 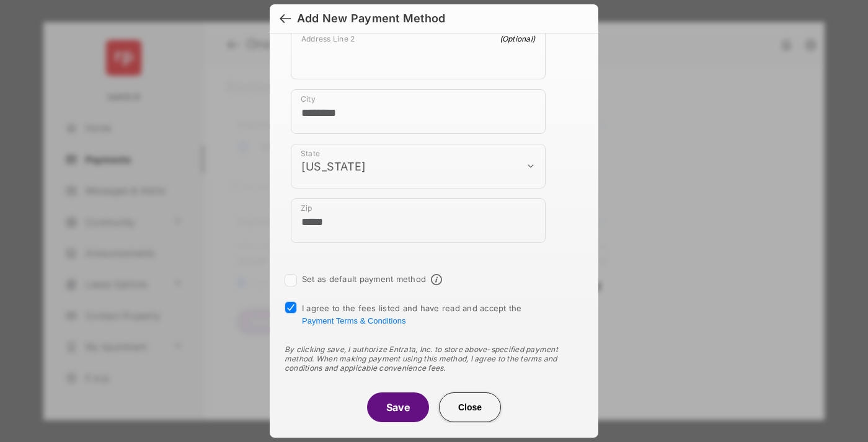 What do you see at coordinates (417, 166) in the screenshot?
I see `div: payment_method_screening[postal_addresses][administrativeArea]` at bounding box center [417, 166].